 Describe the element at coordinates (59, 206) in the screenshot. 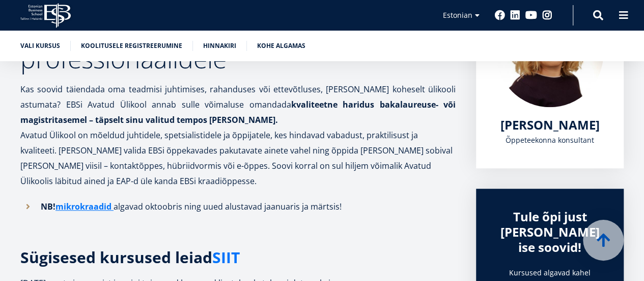

I see `a: m` at that location.